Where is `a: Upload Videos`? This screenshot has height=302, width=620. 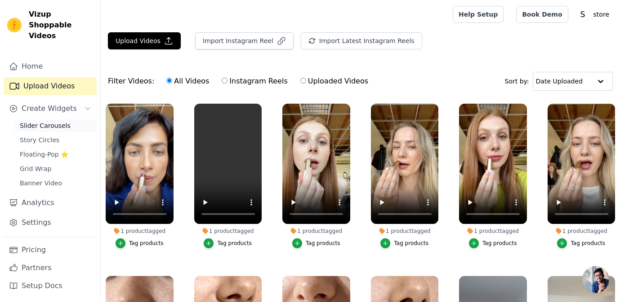
a: Upload Videos is located at coordinates (50, 86).